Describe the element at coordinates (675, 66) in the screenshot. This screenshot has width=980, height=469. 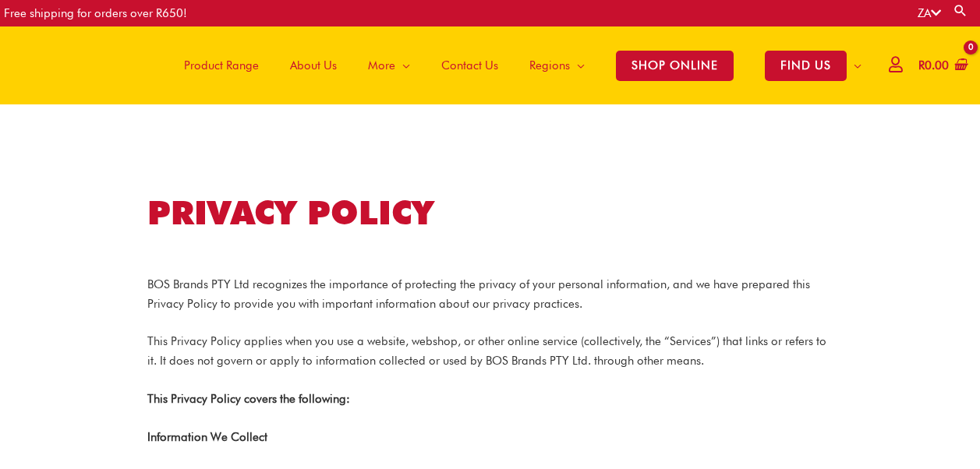
I see `span: SHOP ONLINE` at that location.